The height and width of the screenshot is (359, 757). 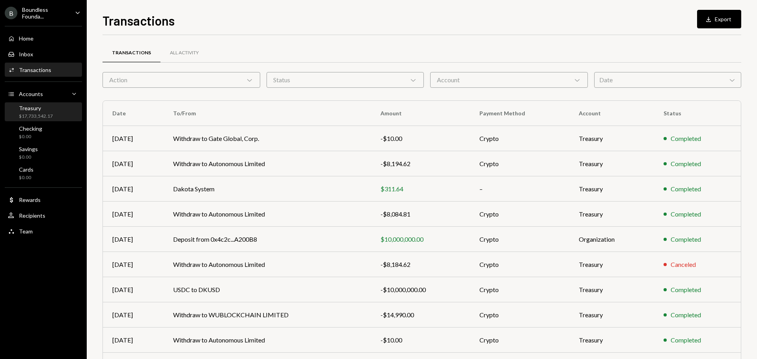 I want to click on div: -$8,184.62, so click(x=420, y=265).